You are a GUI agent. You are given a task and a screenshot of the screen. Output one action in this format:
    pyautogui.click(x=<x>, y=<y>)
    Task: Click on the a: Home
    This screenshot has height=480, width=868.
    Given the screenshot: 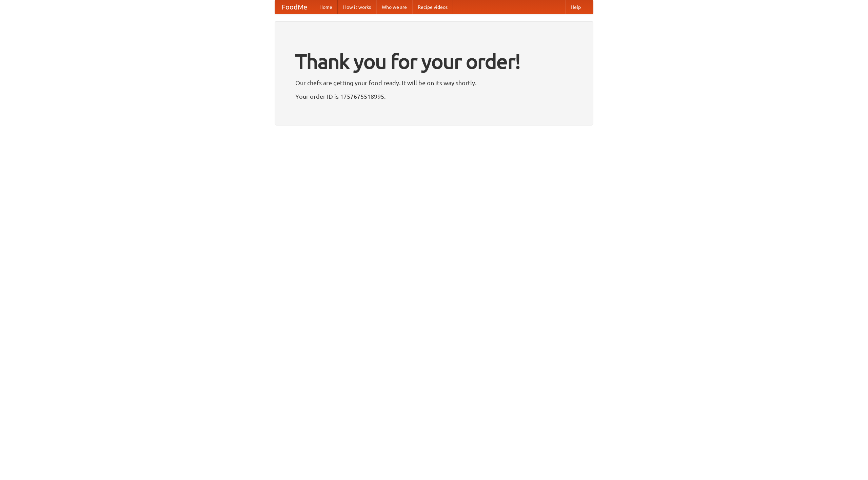 What is the action you would take?
    pyautogui.click(x=326, y=7)
    